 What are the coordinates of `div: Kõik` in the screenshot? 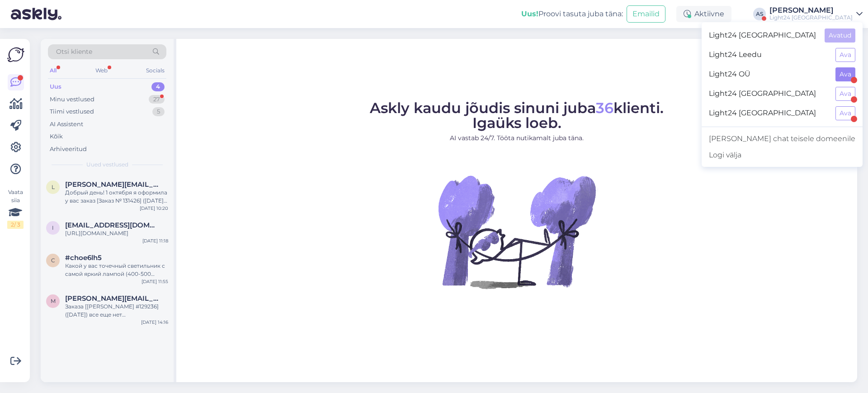 It's located at (56, 136).